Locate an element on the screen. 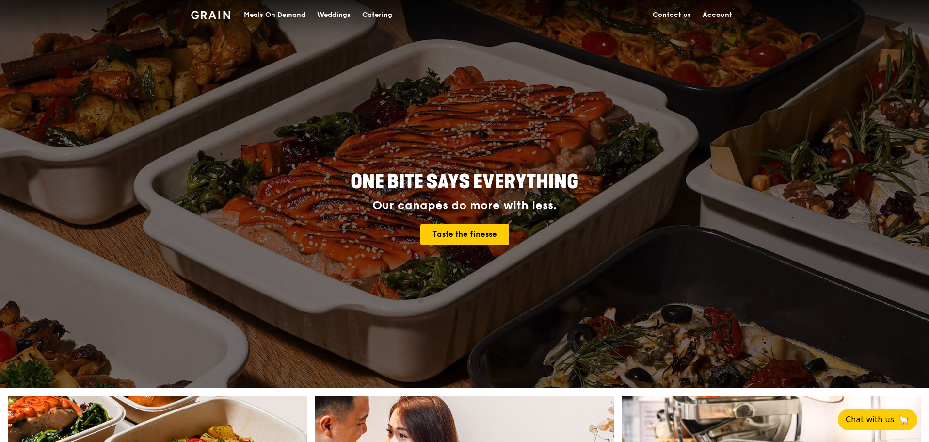 The height and width of the screenshot is (442, 929). span: Chat with us is located at coordinates (870, 420).